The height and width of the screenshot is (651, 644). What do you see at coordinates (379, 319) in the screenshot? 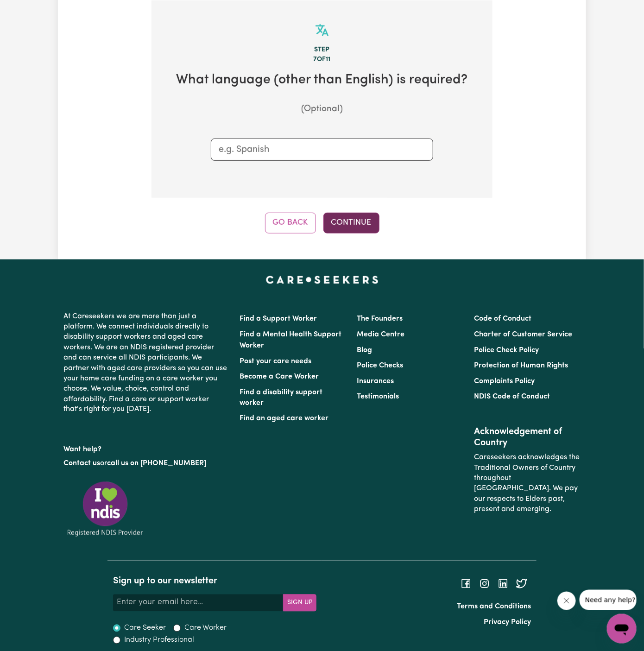
I see `a: The Founders` at bounding box center [379, 319].